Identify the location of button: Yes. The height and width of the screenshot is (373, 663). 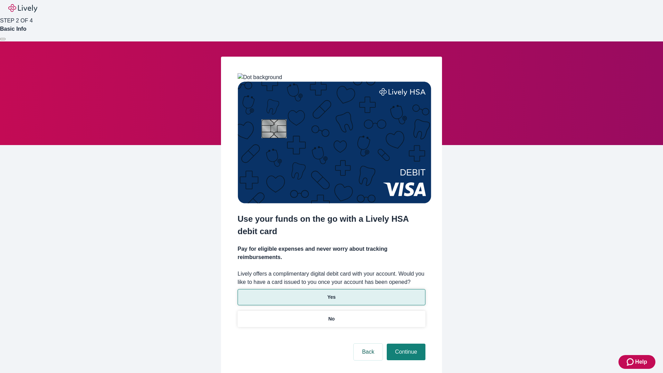
(332, 297).